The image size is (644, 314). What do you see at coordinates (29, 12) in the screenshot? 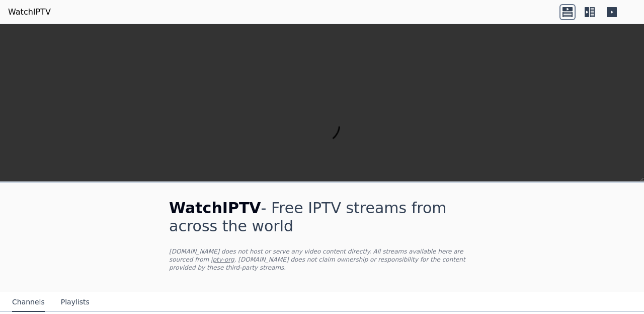
I see `a: WatchIPTV` at bounding box center [29, 12].